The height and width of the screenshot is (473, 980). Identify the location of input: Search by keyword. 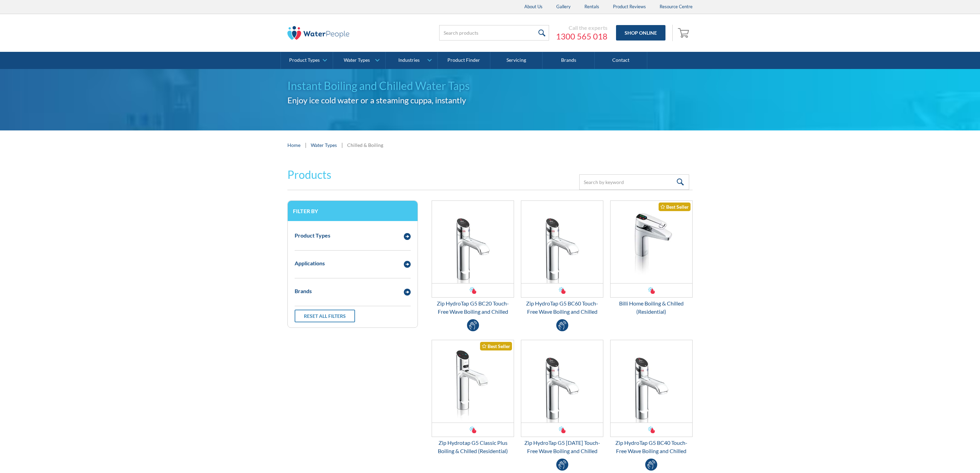
(634, 182).